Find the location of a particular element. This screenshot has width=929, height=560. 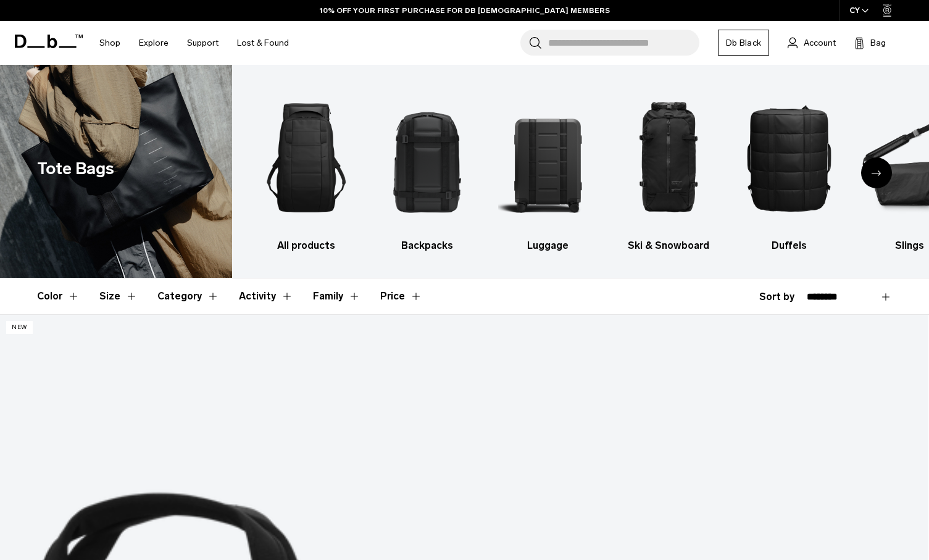

a: Explore is located at coordinates (154, 43).